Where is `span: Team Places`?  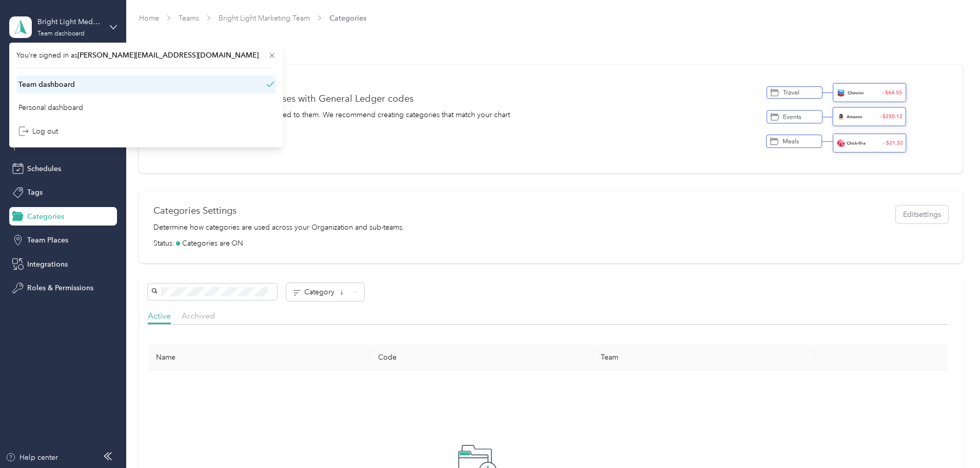
span: Team Places is located at coordinates (47, 240).